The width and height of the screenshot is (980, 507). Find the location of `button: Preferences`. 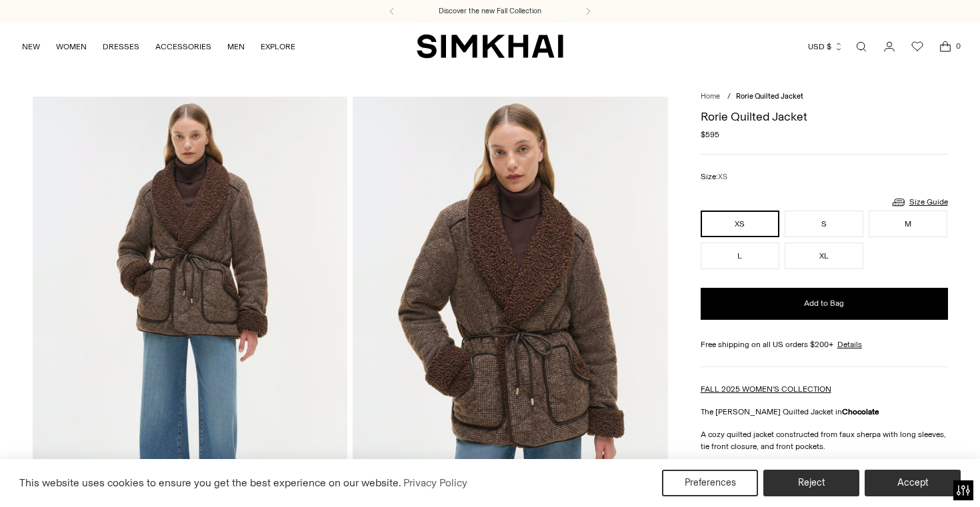

button: Preferences is located at coordinates (710, 483).